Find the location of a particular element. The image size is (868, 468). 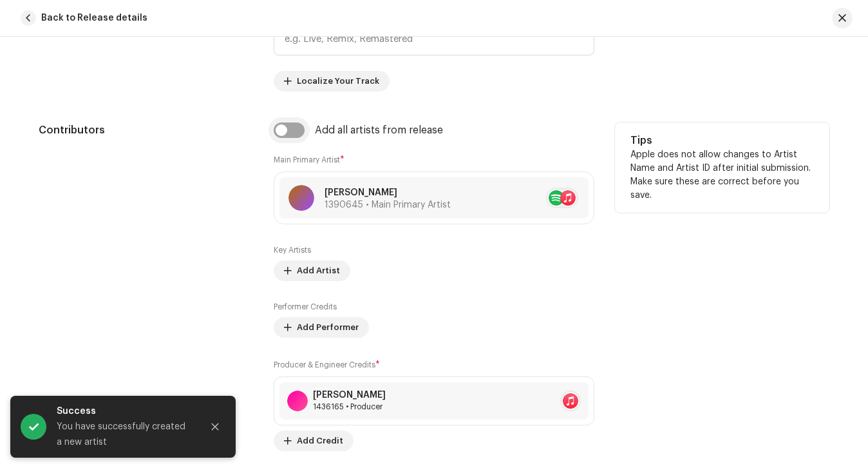

span: Localize Your Track is located at coordinates (338, 81).